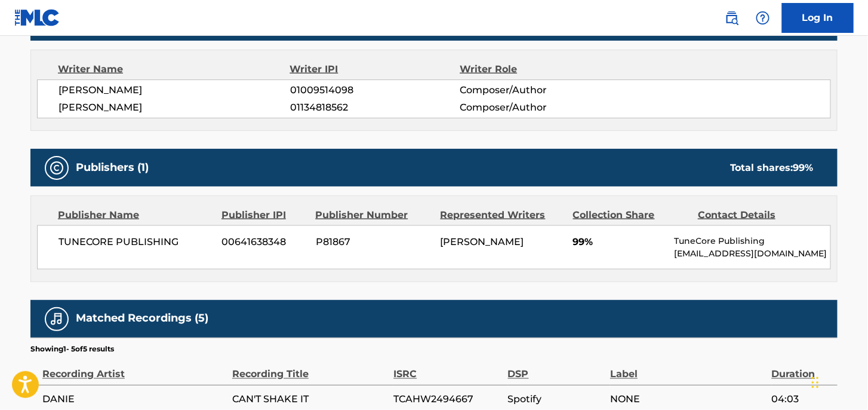 This screenshot has width=868, height=410. What do you see at coordinates (732, 18) in the screenshot?
I see `img: search` at bounding box center [732, 18].